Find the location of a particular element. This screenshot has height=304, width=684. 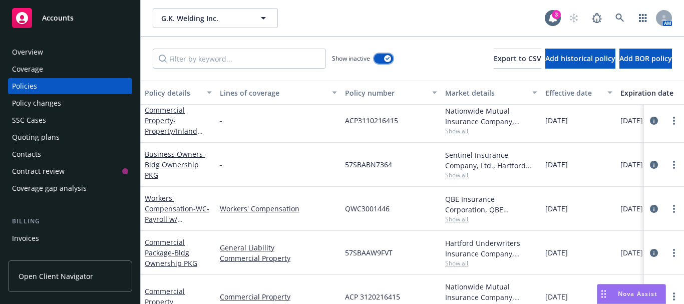

div: Contacts is located at coordinates (27, 154).